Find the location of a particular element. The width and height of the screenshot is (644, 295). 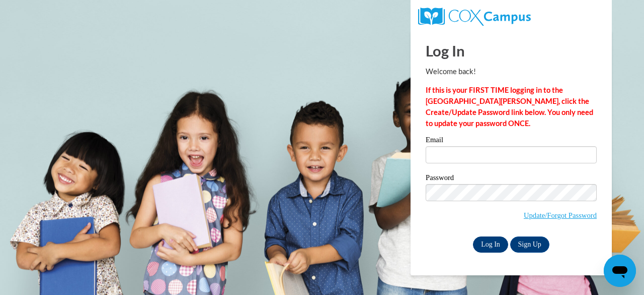

h1: Log In is located at coordinates (512, 51).